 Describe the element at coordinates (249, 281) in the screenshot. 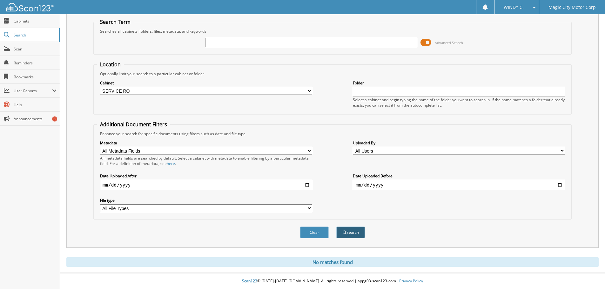

I see `span: Scan123` at that location.